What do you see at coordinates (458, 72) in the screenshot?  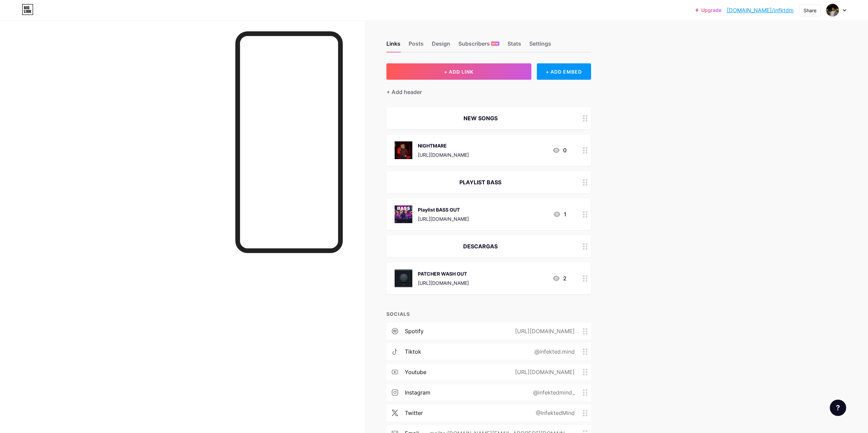 I see `span: + ADD LINK` at bounding box center [458, 72].